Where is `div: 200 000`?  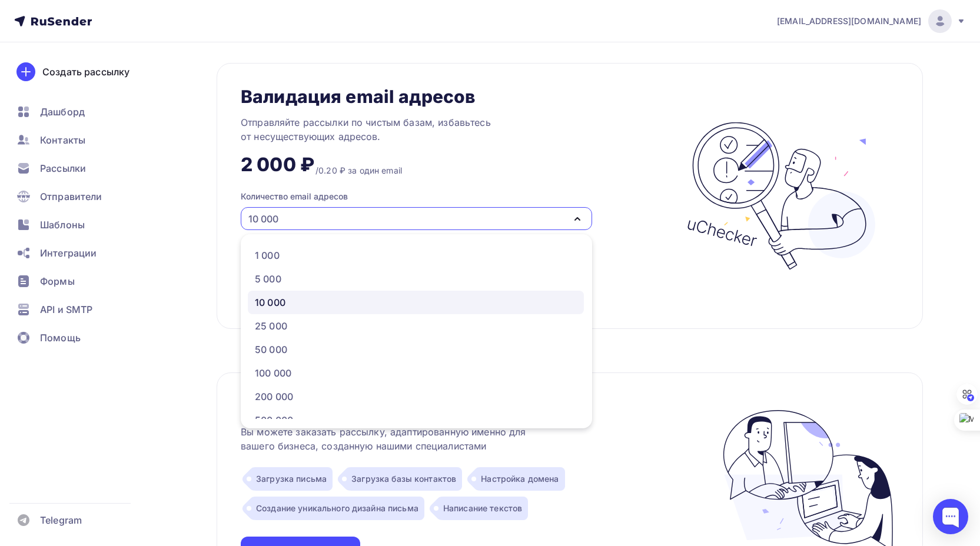
div: 200 000 is located at coordinates (274, 397).